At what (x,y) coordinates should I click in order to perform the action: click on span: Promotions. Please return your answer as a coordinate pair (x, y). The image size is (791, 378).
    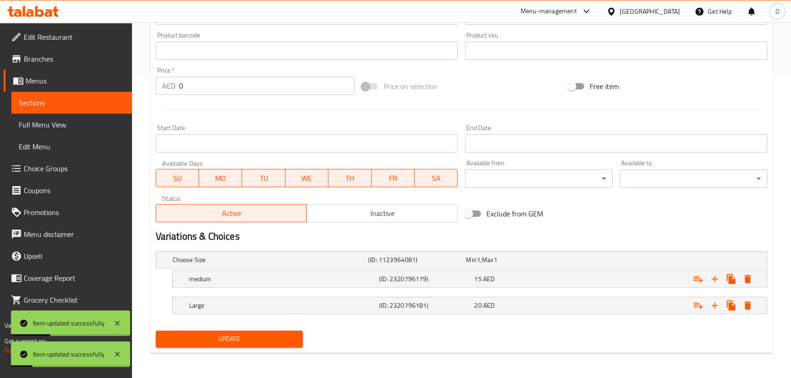
    Looking at the image, I should click on (74, 212).